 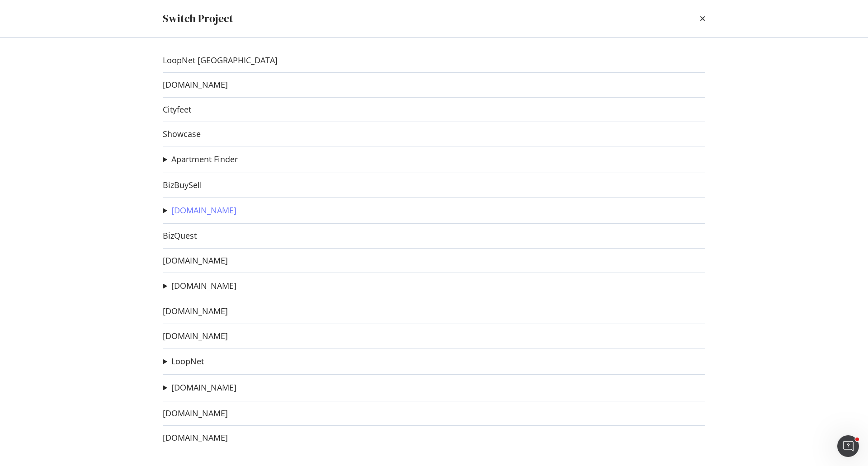 What do you see at coordinates (198, 18) in the screenshot?
I see `div: Switch Project` at bounding box center [198, 18].